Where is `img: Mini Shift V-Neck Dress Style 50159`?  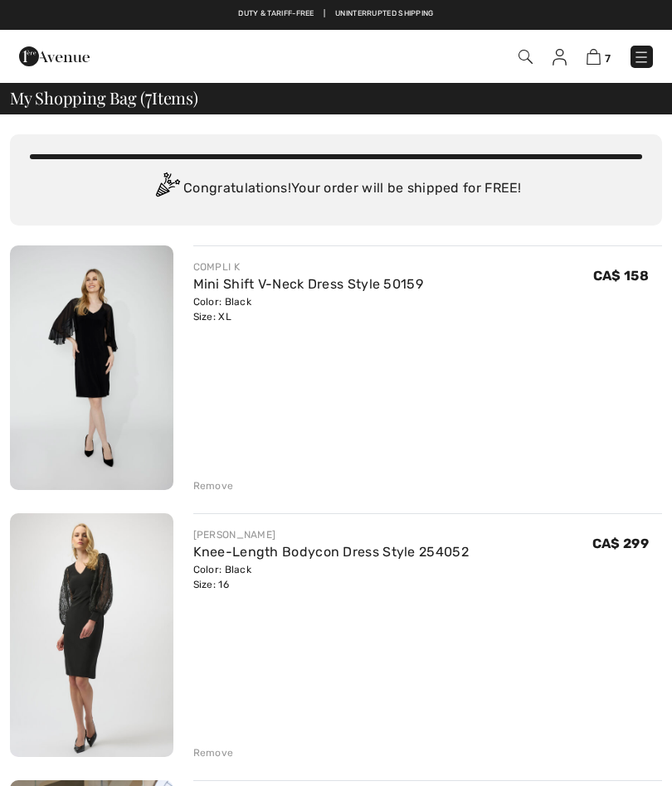 img: Mini Shift V-Neck Dress Style 50159 is located at coordinates (91, 367).